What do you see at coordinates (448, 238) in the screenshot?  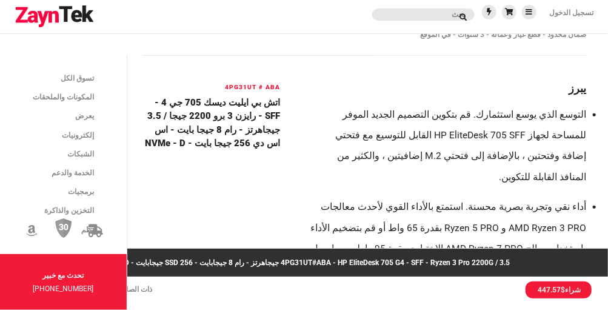 I see `li: أداء نقي وتجربة بصرية محسنة. استمتع بالأداء القوي لأحدث معالجات AMD Ryzen 3 PRO و Ryzen 5 PRO بقد...` at bounding box center [448, 238].